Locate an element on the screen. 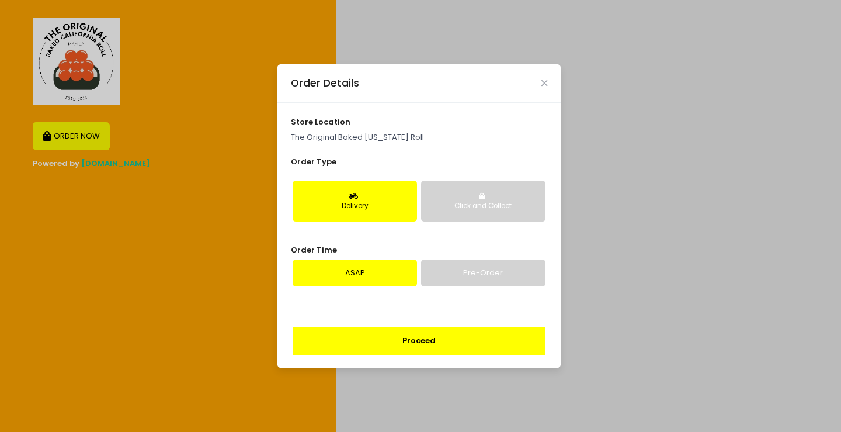 The width and height of the screenshot is (841, 432). span: Order Type is located at coordinates (314, 161).